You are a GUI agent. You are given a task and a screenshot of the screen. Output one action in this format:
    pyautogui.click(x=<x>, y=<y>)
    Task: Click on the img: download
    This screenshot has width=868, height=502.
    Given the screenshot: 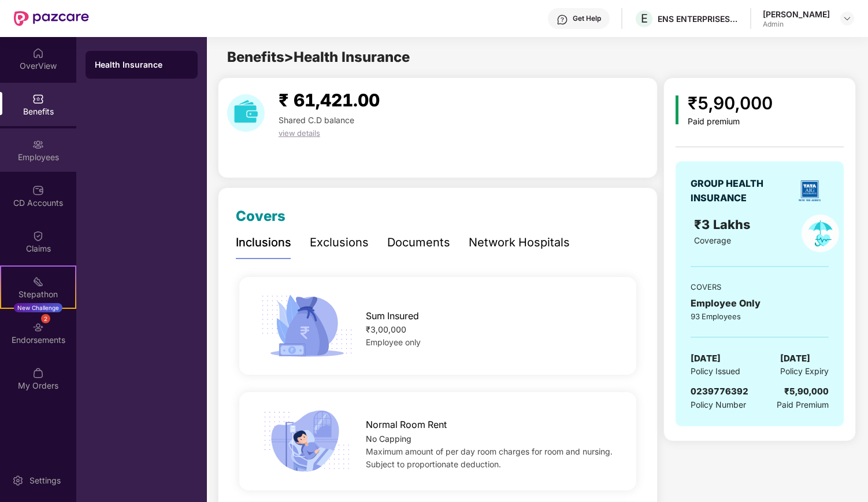 What is the action you would take?
    pyautogui.click(x=246, y=113)
    